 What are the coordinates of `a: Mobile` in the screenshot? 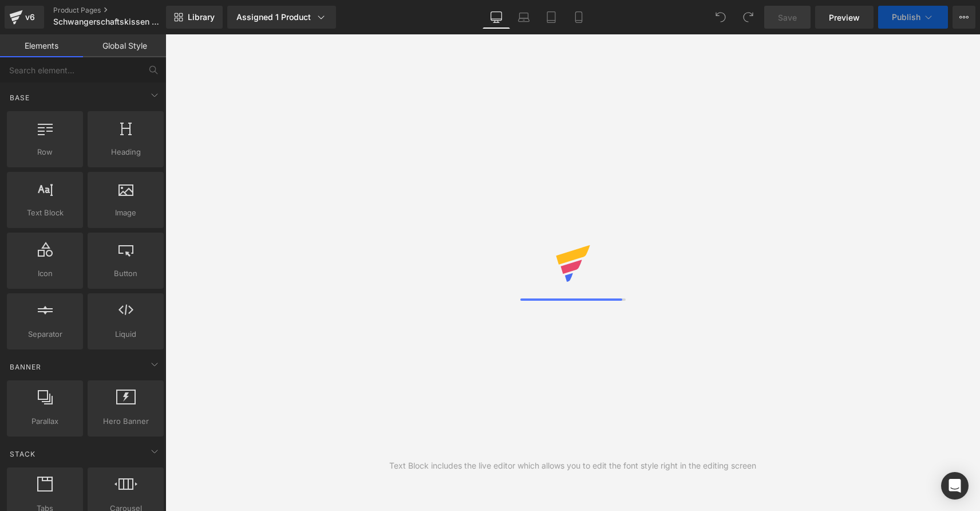 It's located at (579, 17).